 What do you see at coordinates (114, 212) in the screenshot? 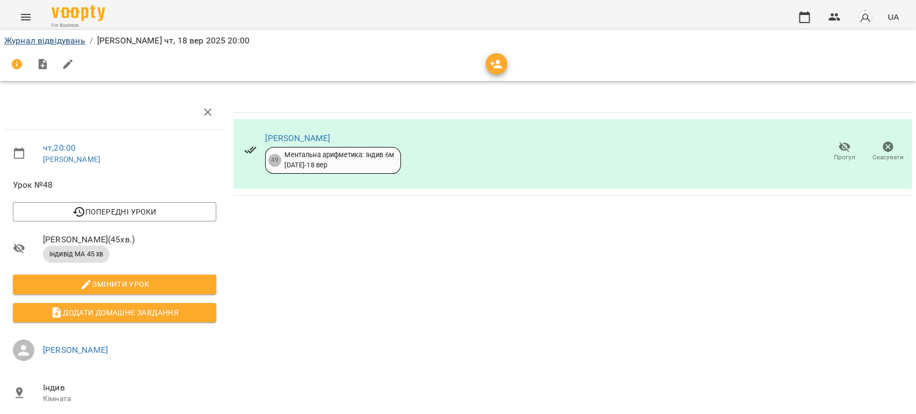
I see `span: Попередні уроки` at bounding box center [114, 212].